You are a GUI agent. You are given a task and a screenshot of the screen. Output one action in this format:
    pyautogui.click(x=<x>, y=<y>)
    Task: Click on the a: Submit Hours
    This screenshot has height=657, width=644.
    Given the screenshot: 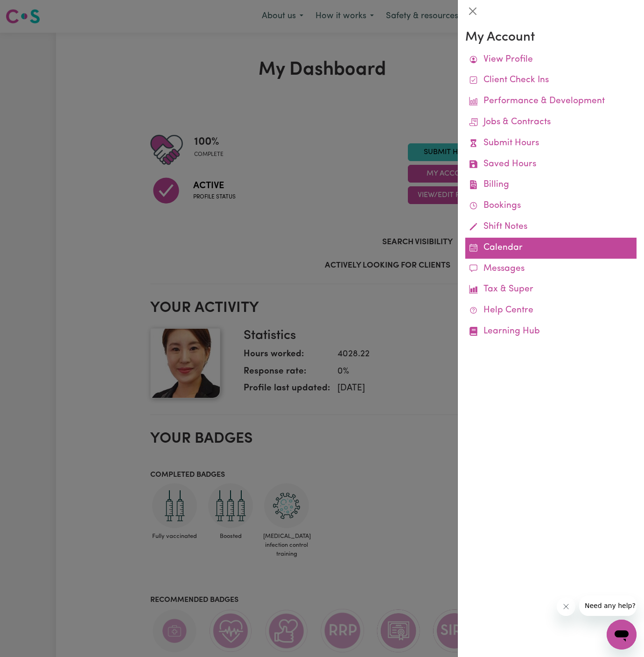 What is the action you would take?
    pyautogui.click(x=551, y=143)
    